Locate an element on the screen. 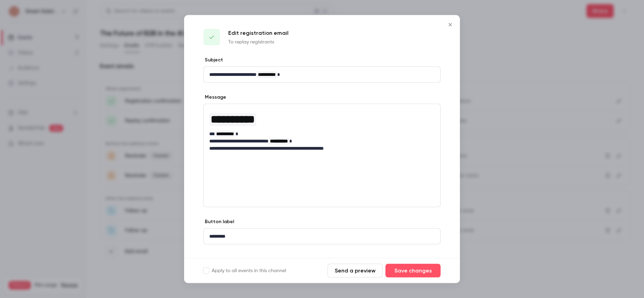  label: Message is located at coordinates (215, 97).